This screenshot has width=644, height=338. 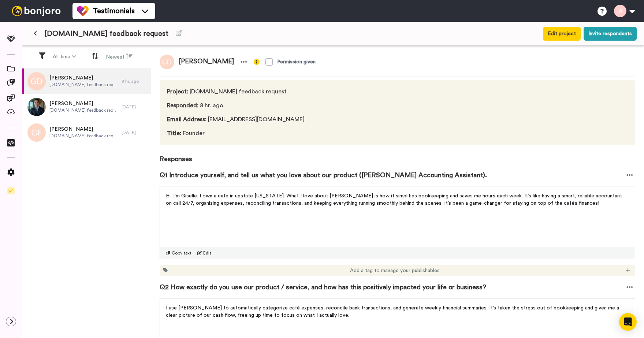 What do you see at coordinates (37, 107) in the screenshot?
I see `img: f98f9ed0-9bcf-474d-beb9-1a68c5907d59.jpeg` at bounding box center [37, 107].